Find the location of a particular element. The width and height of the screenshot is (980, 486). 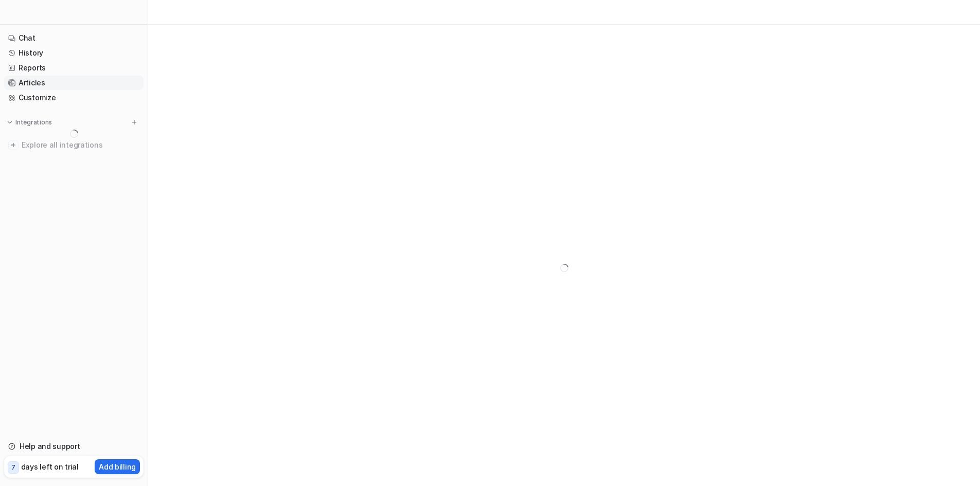

p: days left on trial is located at coordinates (50, 467).